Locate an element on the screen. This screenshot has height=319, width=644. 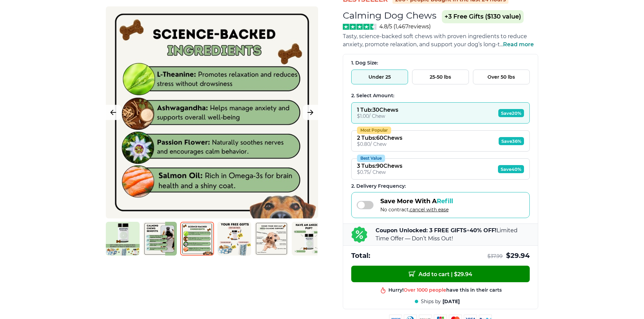
div: 3 Tubs : 90 Chews is located at coordinates (380, 166).